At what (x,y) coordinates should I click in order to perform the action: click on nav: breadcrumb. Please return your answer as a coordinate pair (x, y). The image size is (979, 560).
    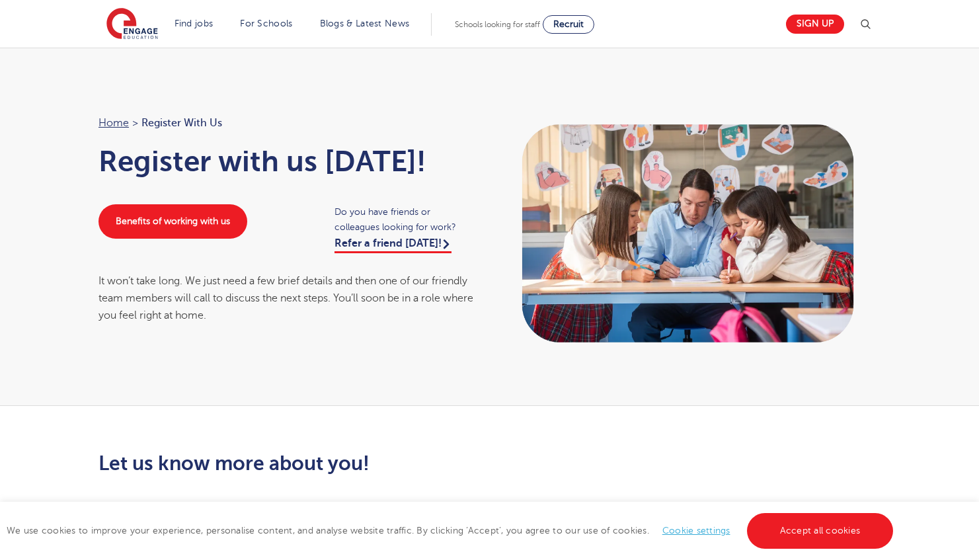
    Looking at the image, I should click on (287, 123).